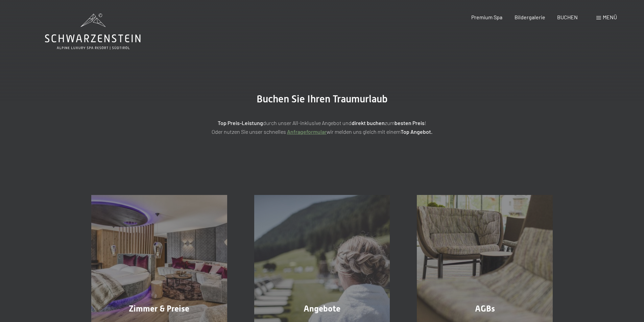 The width and height of the screenshot is (644, 322). I want to click on p: durch unser All-inklusive Angebot und zum ! Oder nutzen Sie unser schnelles wir melden uns gleich..., so click(322, 127).